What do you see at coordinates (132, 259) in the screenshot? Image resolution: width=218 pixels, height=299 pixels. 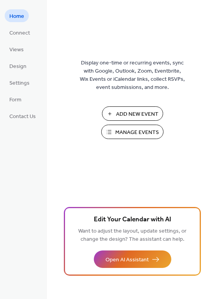 I see `button: Open AI Assistant` at bounding box center [132, 259].